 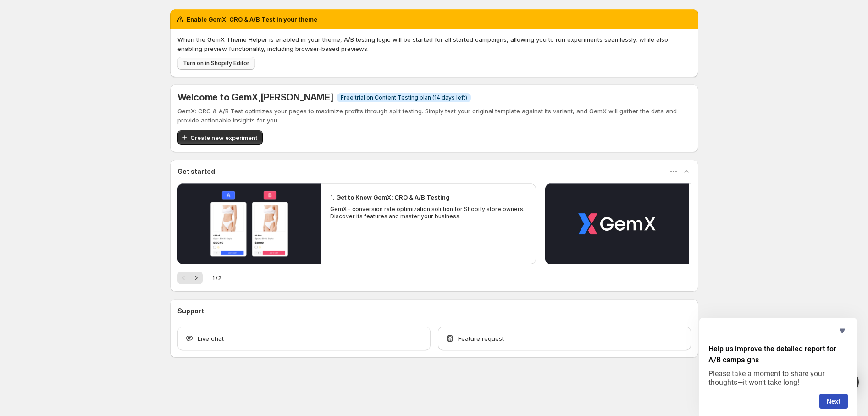 What do you see at coordinates (251, 19) in the screenshot?
I see `h2: Enable GemX: CRO & A/B Test in your theme` at bounding box center [251, 19].